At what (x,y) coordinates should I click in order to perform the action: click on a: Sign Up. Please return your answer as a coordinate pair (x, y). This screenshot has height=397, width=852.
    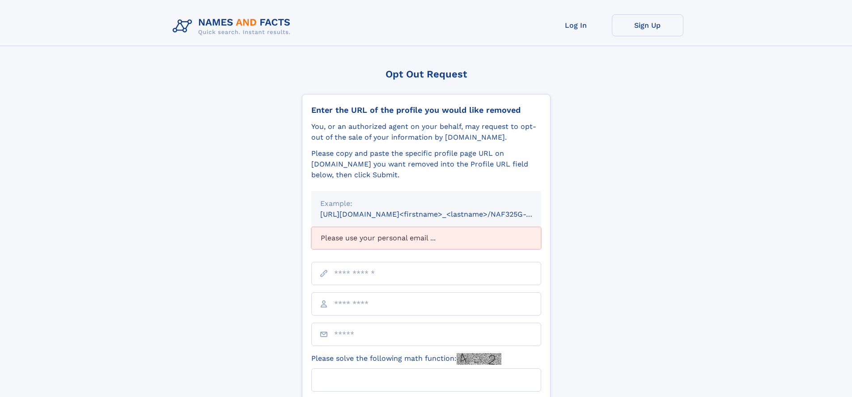
    Looking at the image, I should click on (647, 25).